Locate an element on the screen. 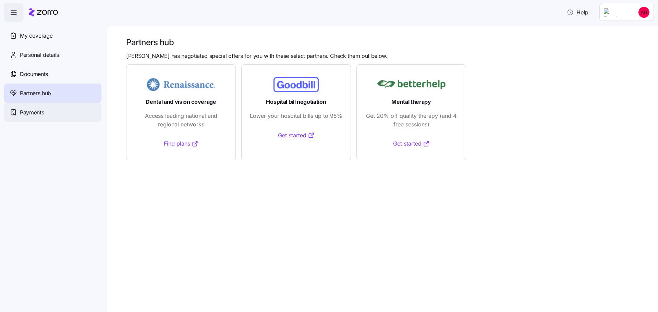  a: Find plans is located at coordinates (181, 144).